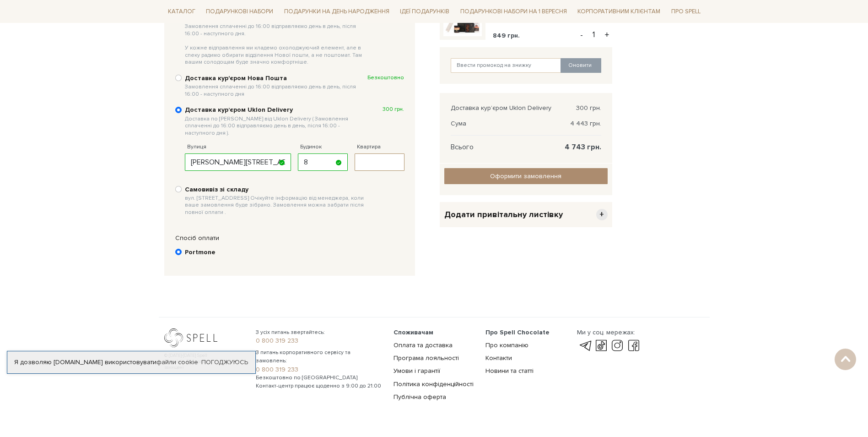 The width and height of the screenshot is (868, 437). I want to click on a: instagram, so click(617, 346).